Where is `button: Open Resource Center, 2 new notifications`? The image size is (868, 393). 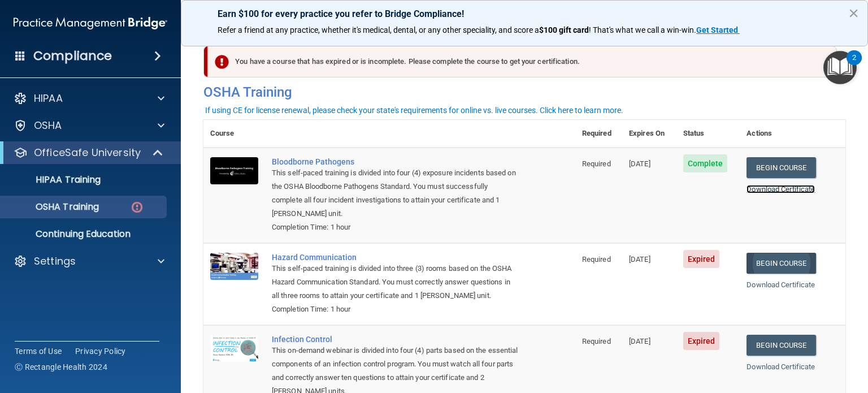
button: Open Resource Center, 2 new notifications is located at coordinates (839, 67).